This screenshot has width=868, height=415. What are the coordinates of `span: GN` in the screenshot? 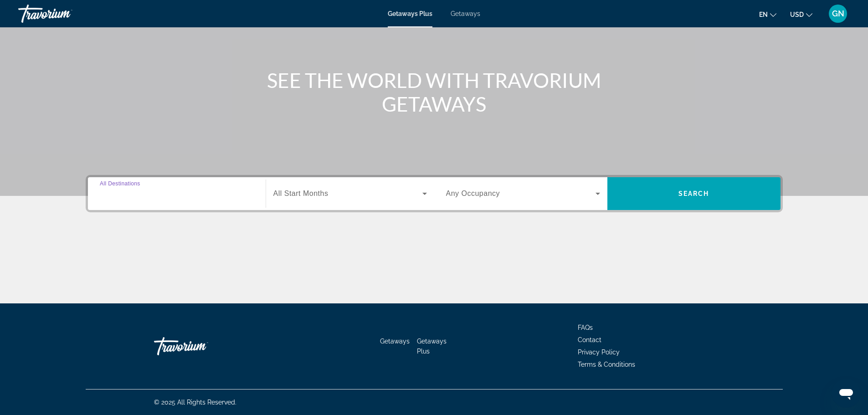 It's located at (837, 14).